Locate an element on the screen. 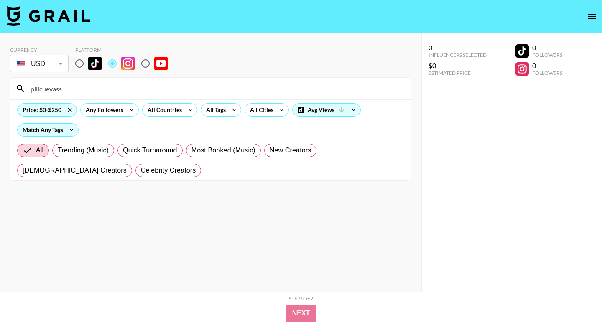 The width and height of the screenshot is (602, 325). div: Platform is located at coordinates (125, 50).